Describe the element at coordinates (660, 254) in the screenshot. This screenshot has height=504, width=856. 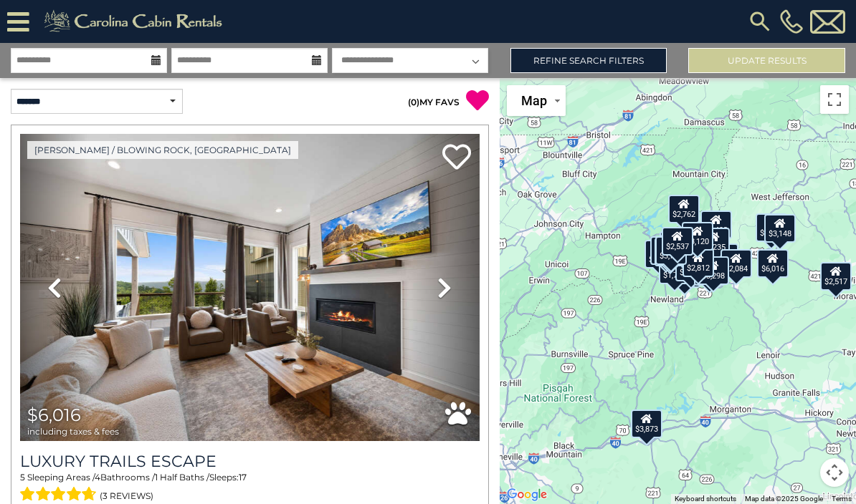
I see `div: $2,212` at that location.